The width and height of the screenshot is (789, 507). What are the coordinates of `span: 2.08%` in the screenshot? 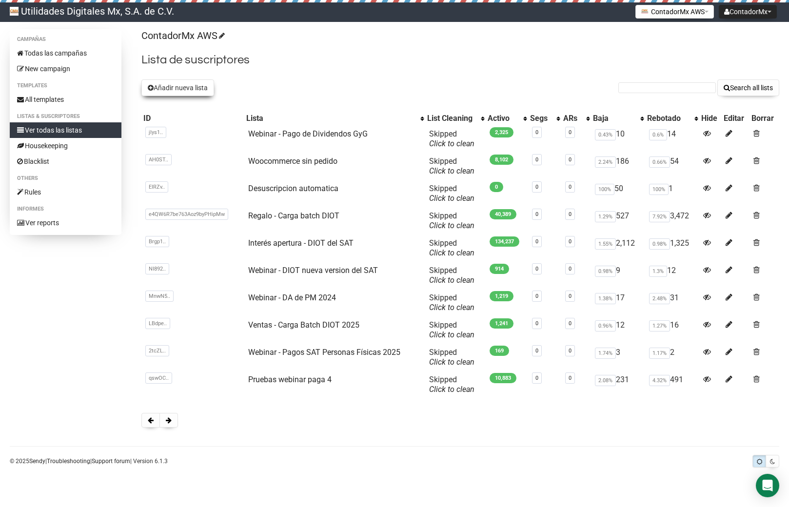 It's located at (605, 380).